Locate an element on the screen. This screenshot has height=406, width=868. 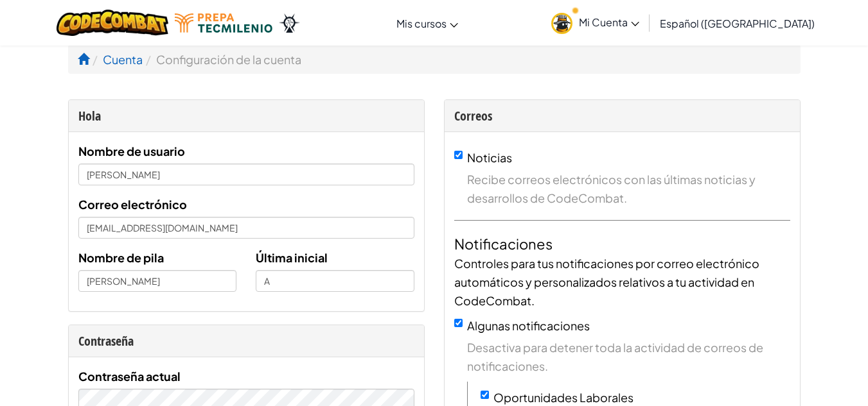
font: Última inicial is located at coordinates (292, 257).